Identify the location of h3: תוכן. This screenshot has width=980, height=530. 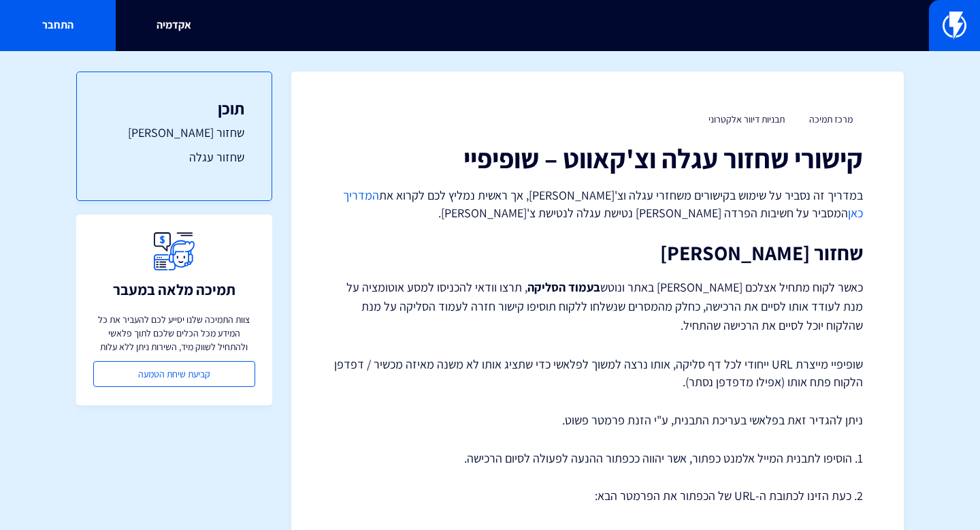
(174, 108).